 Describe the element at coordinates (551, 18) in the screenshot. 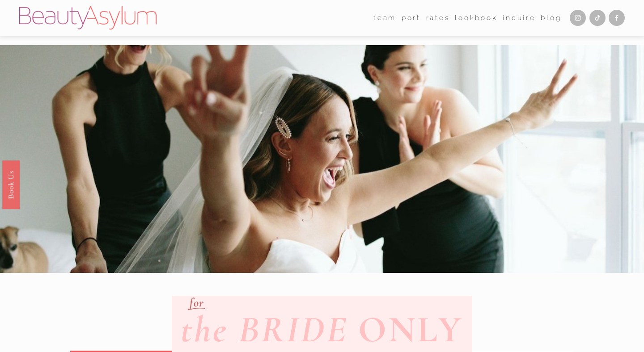

I see `a: Blog` at that location.